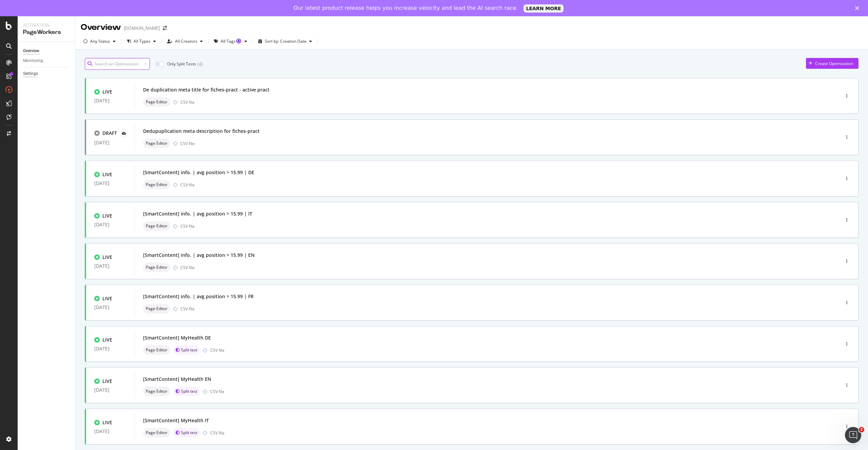  Describe the element at coordinates (185, 41) in the screenshot. I see `button: All Creators` at that location.